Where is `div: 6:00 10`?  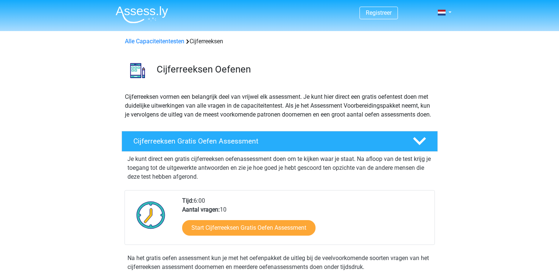
div: 6:00 10 is located at coordinates (305, 220).